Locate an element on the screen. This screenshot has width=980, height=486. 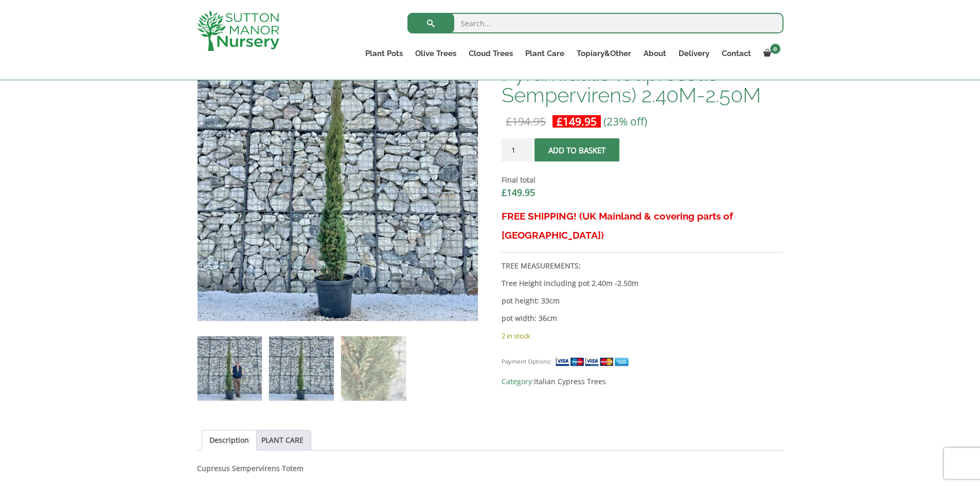
b: Cupresus Sempervirens Totem is located at coordinates (250, 468).